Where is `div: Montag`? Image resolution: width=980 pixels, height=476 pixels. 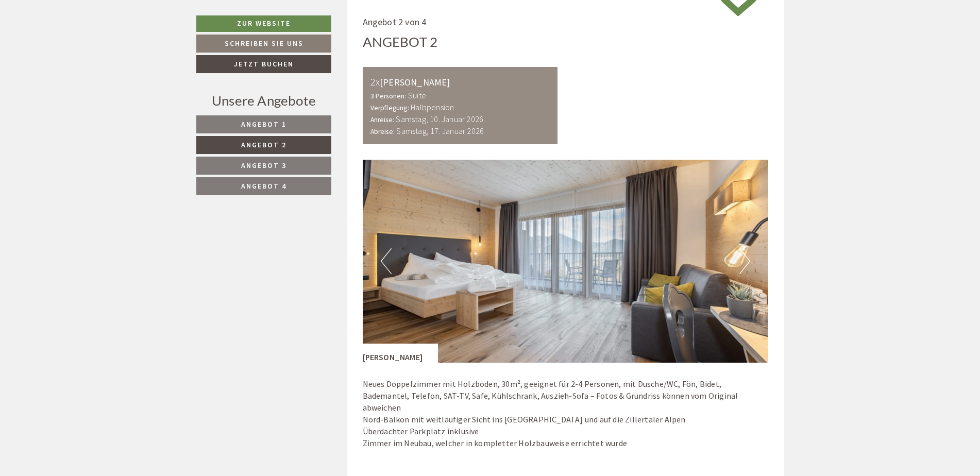 div: Montag is located at coordinates (203, 11).